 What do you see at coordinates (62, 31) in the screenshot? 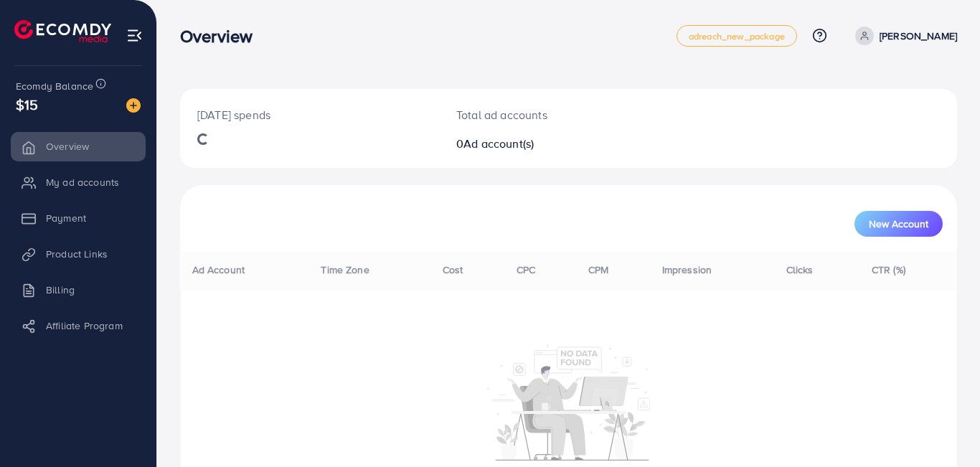
I see `a: logo` at bounding box center [62, 31].